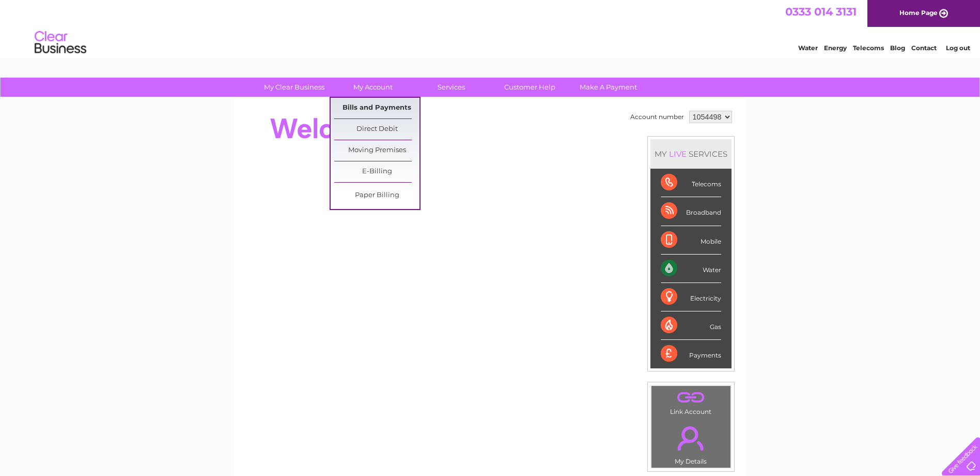 The height and width of the screenshot is (476, 980). What do you see at coordinates (608, 87) in the screenshot?
I see `a: Make A Payment` at bounding box center [608, 87].